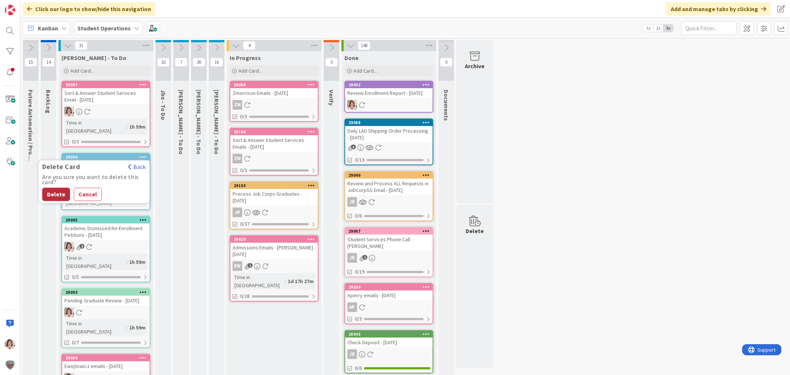 Image resolution: width=790 pixels, height=375 pixels. I want to click on div: Are you sure you want to delete this card?, so click(94, 180).